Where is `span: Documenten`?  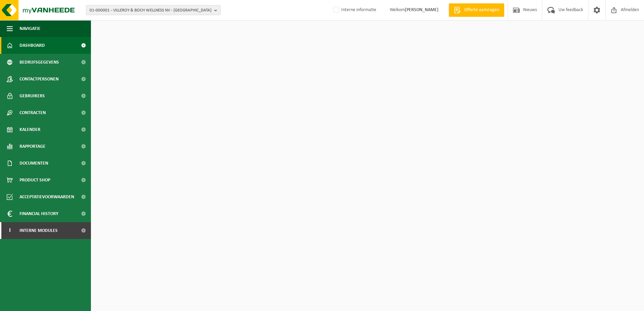 span: Documenten is located at coordinates (34, 163).